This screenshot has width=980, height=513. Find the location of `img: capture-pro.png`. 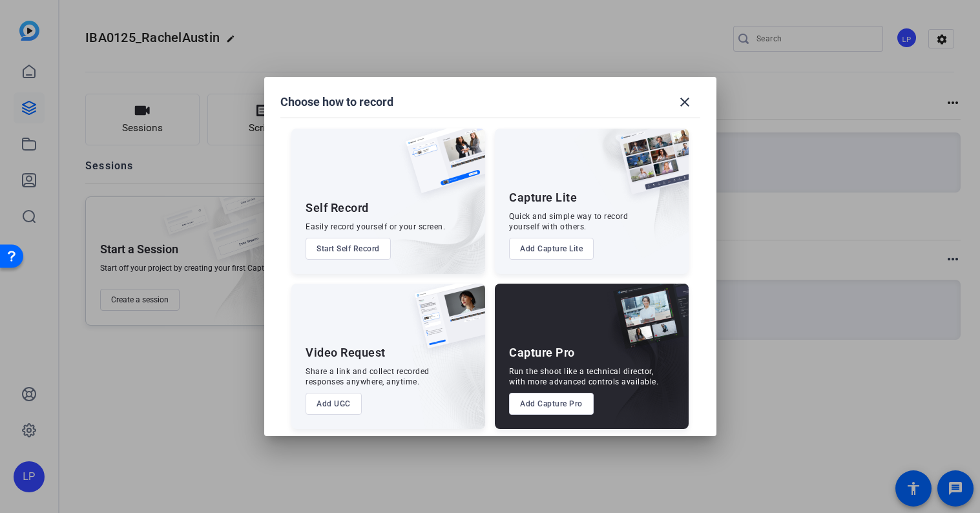

img: capture-pro.png is located at coordinates (646, 323).